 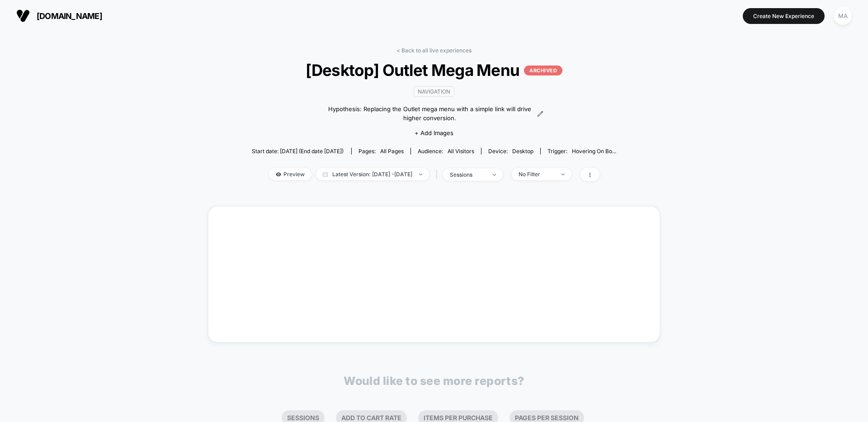 What do you see at coordinates (434, 50) in the screenshot?
I see `a: < Back to all live experiences` at bounding box center [434, 50].